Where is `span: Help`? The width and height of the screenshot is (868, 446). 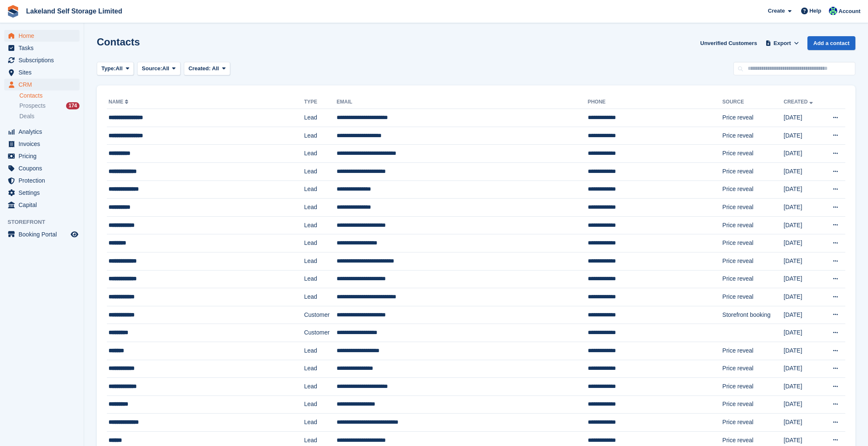 span: Help is located at coordinates (815, 11).